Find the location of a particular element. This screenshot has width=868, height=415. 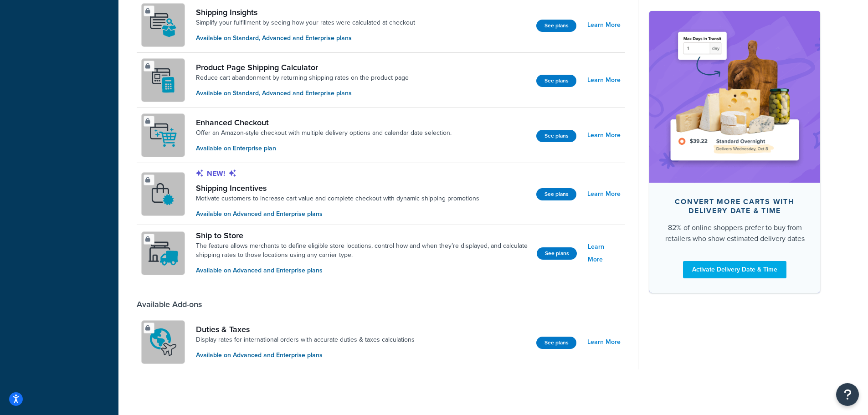

a: The feature allows merchants to define eligible store locations, control how and when they’re dis... is located at coordinates (363, 251).